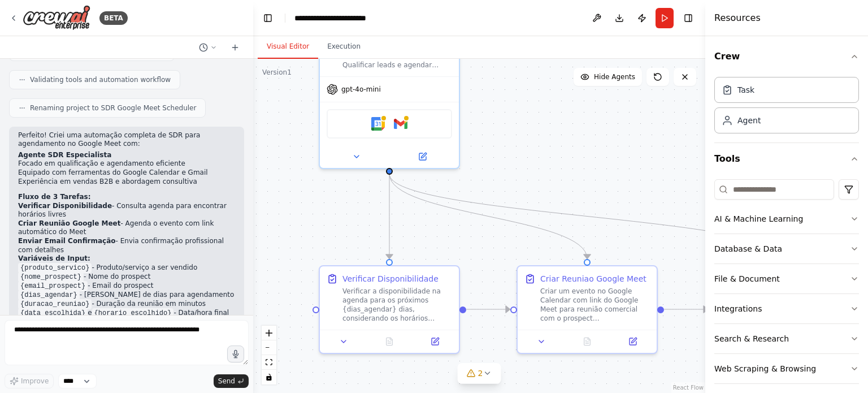  I want to click on li: - Duração da reunião em minutos, so click(127, 304).